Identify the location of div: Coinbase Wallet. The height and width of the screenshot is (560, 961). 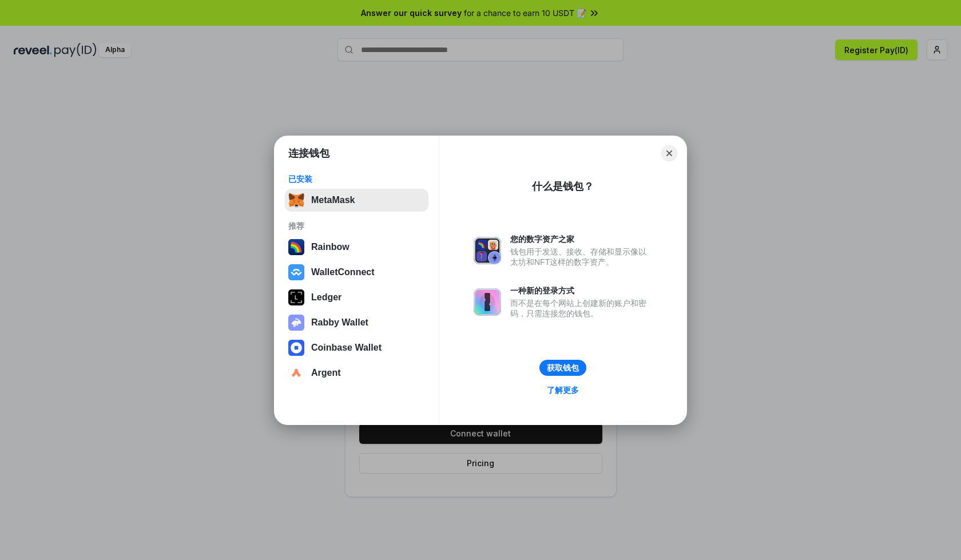
(346, 348).